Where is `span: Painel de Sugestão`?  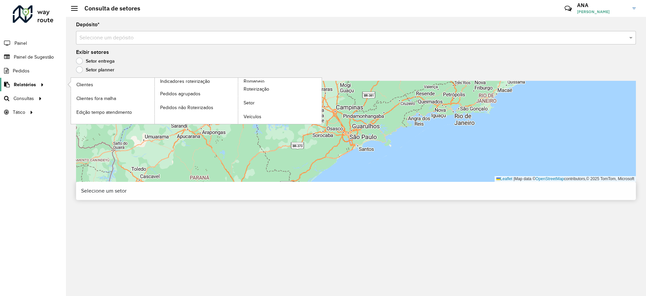 span: Painel de Sugestão is located at coordinates (34, 57).